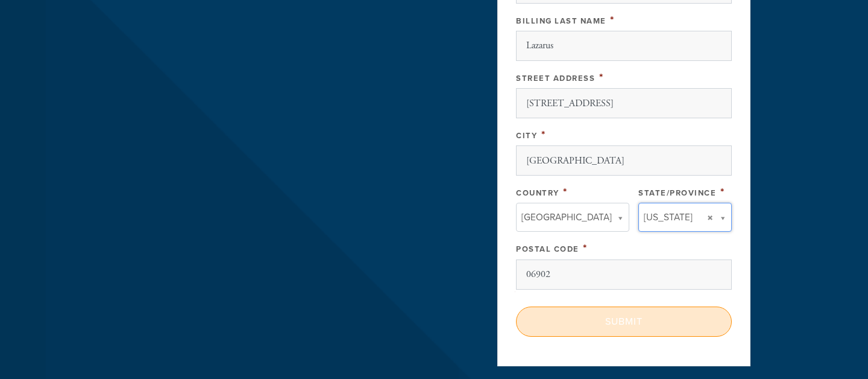 The image size is (868, 379). Describe the element at coordinates (555, 79) in the screenshot. I see `label: Street Address` at that location.